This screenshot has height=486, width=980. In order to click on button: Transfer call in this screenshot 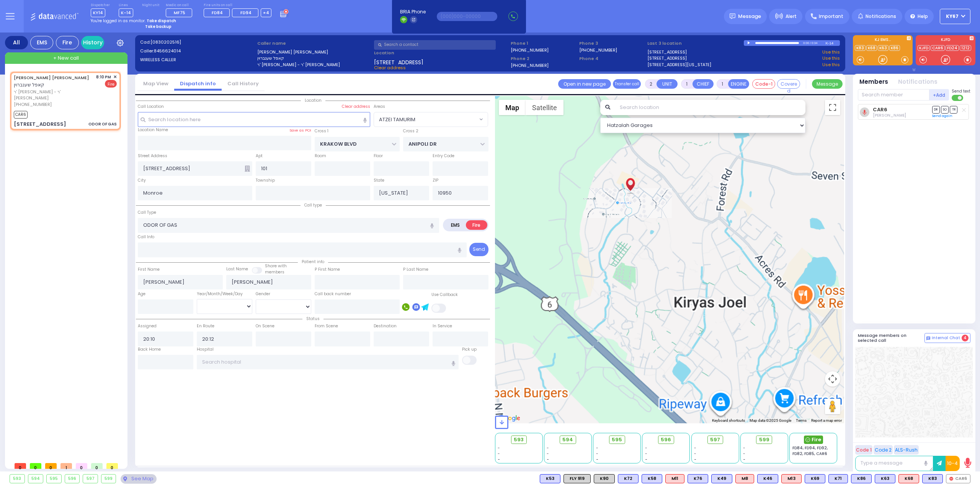, I will do `click(627, 83)`.